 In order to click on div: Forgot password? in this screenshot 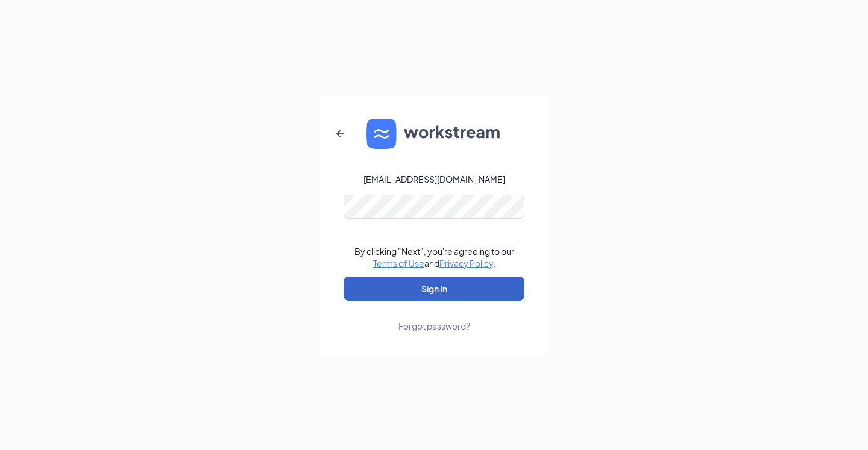, I will do `click(434, 326)`.